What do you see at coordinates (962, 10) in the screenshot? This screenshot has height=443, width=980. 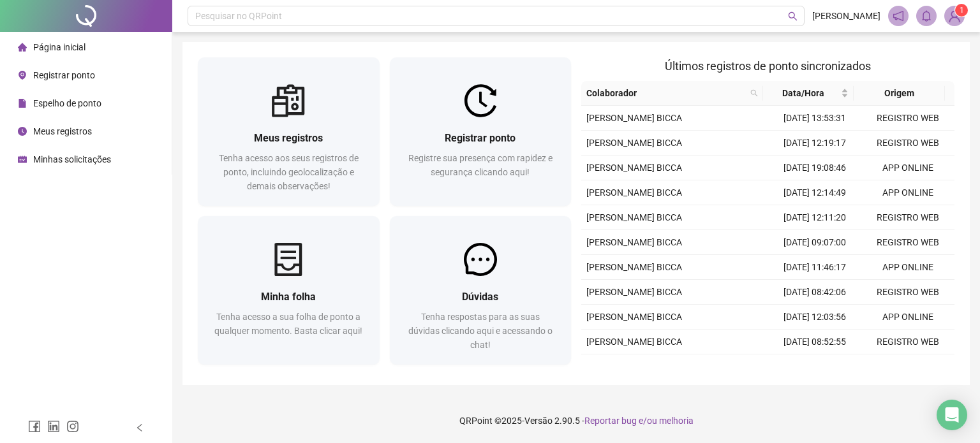 I see `span: 1` at bounding box center [962, 10].